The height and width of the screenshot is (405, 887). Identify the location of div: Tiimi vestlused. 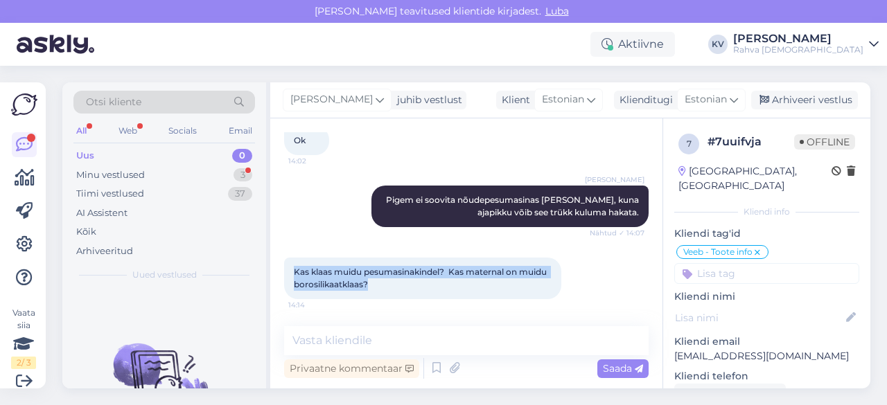
(110, 194).